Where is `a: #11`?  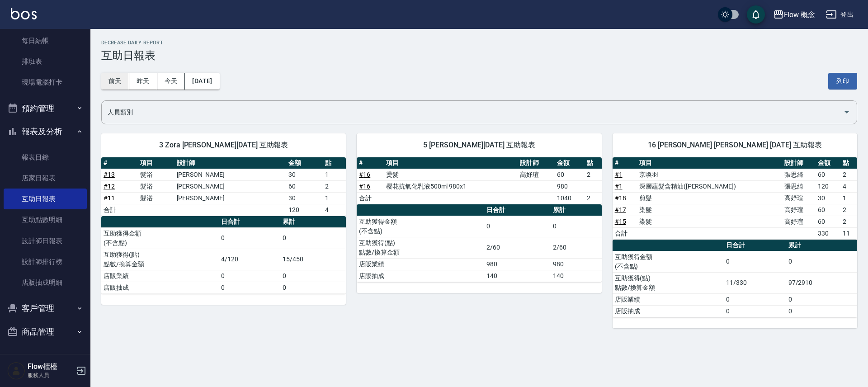 a: #11 is located at coordinates (109, 198).